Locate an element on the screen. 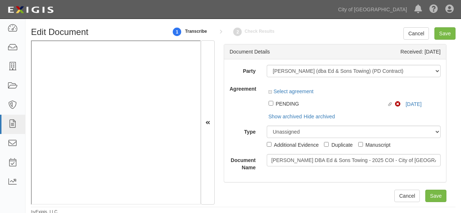 The image size is (461, 213). i: Non-Compliant is located at coordinates (400, 104).